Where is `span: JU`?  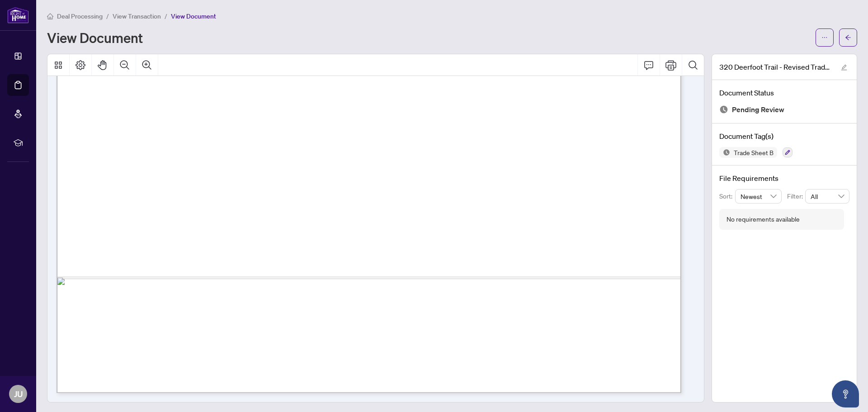
span: JU is located at coordinates (18, 394).